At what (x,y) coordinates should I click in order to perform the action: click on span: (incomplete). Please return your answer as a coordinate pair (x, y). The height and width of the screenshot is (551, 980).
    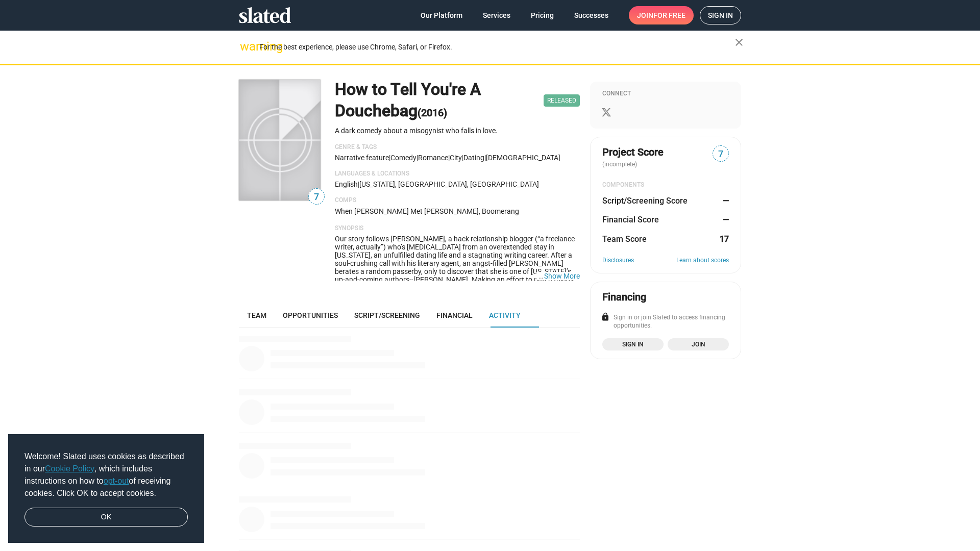
    Looking at the image, I should click on (621, 165).